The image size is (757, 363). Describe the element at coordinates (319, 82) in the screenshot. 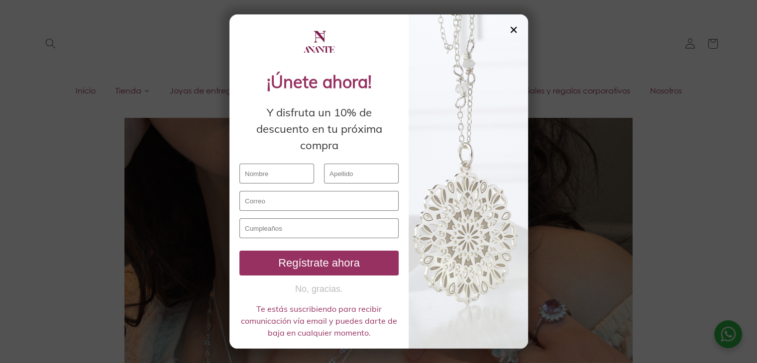

I see `div: ¡Únete ahora!` at that location.